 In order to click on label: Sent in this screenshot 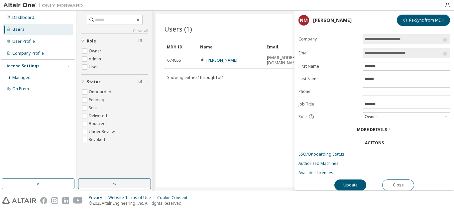, I will do `click(93, 108)`.